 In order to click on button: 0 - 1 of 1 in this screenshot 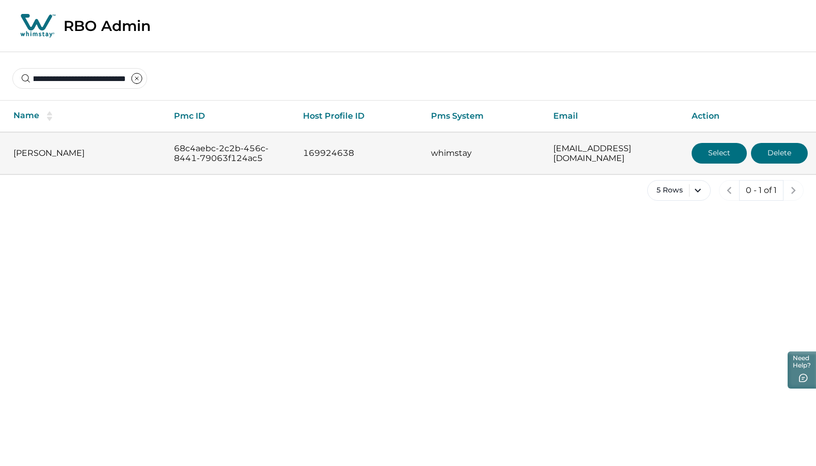, I will do `click(761, 190)`.